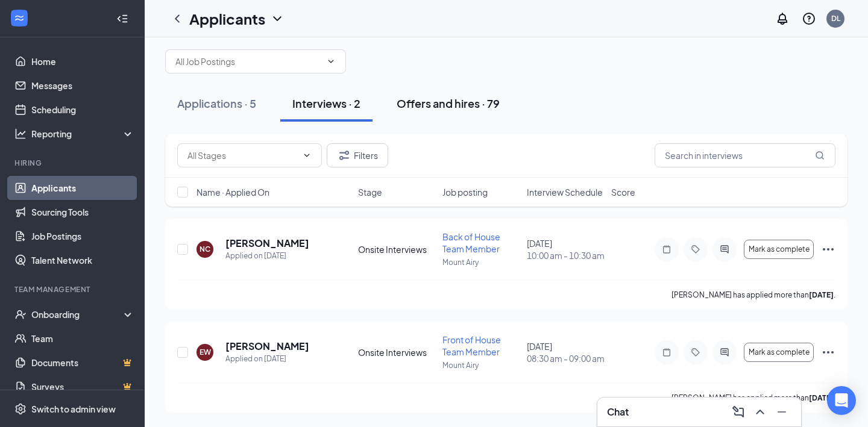 This screenshot has width=868, height=427. Describe the element at coordinates (809, 18) in the screenshot. I see `svg: QuestionInfo` at that location.